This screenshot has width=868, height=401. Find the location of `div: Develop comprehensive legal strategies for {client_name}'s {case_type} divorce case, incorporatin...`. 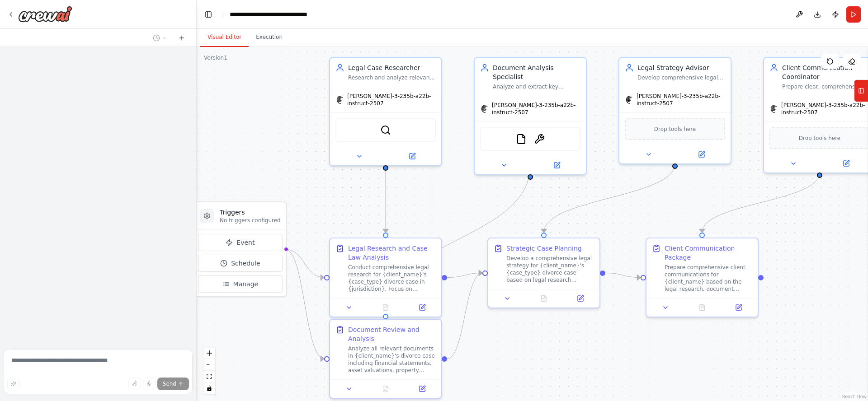

div: Develop comprehensive legal strategies for {client_name}'s {case_type} divorce case, incorporatin... is located at coordinates (682, 78).